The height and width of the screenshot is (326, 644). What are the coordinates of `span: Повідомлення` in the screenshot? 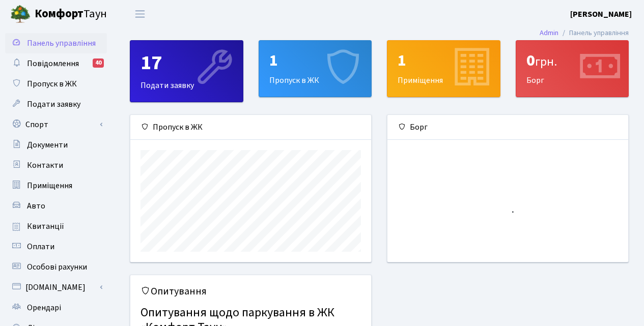 It's located at (53, 64).